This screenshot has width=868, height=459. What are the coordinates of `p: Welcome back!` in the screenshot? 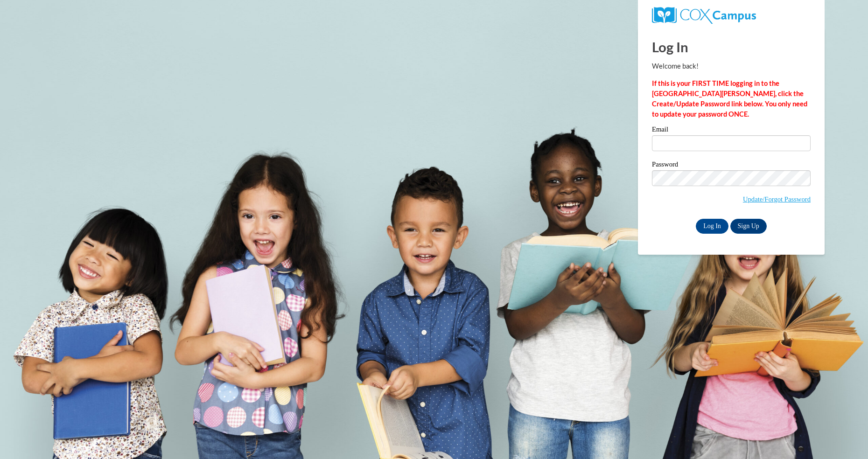 It's located at (731, 66).